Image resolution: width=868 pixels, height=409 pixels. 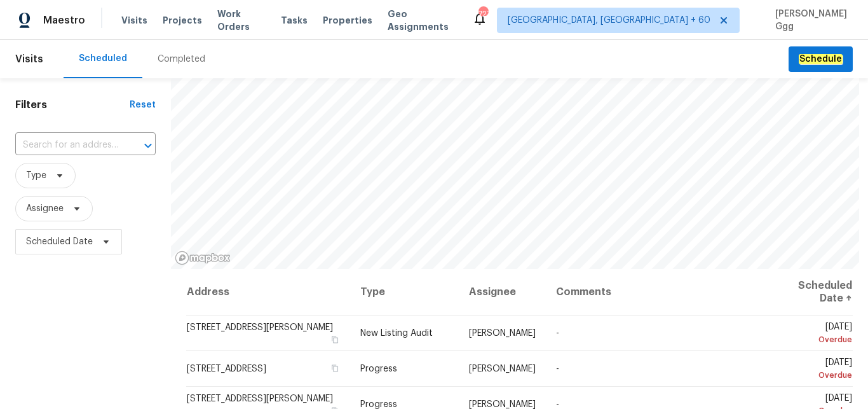 What do you see at coordinates (142, 105) in the screenshot?
I see `div: Reset` at bounding box center [142, 105].